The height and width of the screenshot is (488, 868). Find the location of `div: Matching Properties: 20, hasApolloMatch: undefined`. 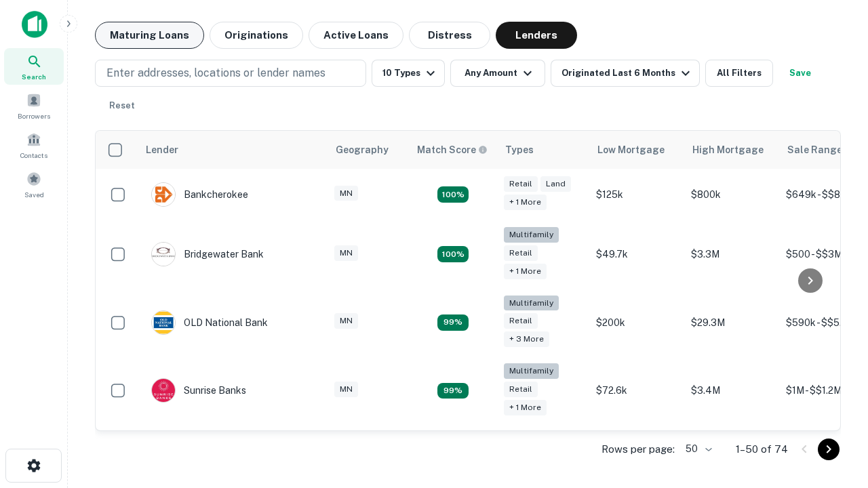

div: Matching Properties: 20, hasApolloMatch: undefined is located at coordinates (453, 254).